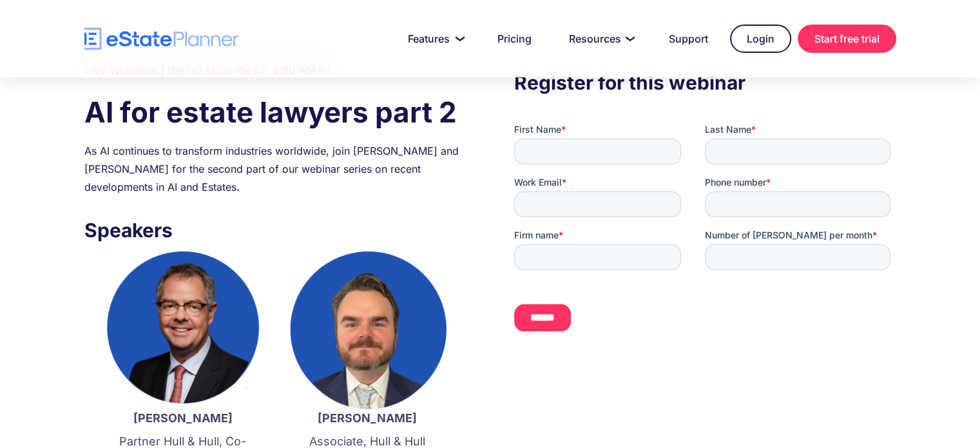 The height and width of the screenshot is (448, 980). What do you see at coordinates (275, 230) in the screenshot?
I see `h3: Speakers` at bounding box center [275, 230].